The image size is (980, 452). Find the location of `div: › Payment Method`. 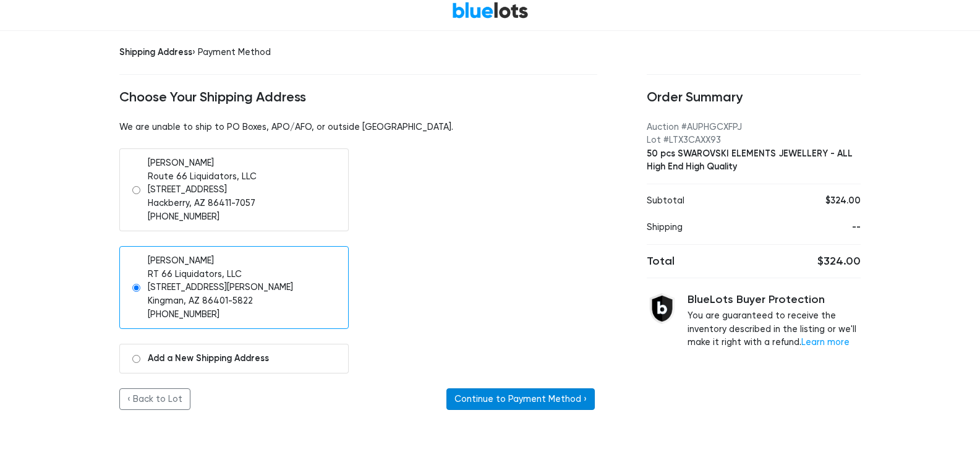

div: › Payment Method is located at coordinates (358, 53).